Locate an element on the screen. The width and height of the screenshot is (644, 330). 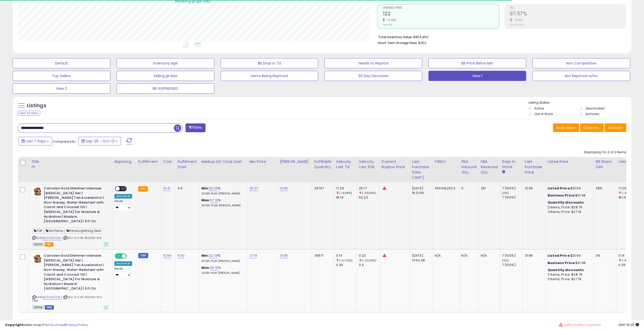
span: Sep-25 - Oct-01 is located at coordinates (100, 141).